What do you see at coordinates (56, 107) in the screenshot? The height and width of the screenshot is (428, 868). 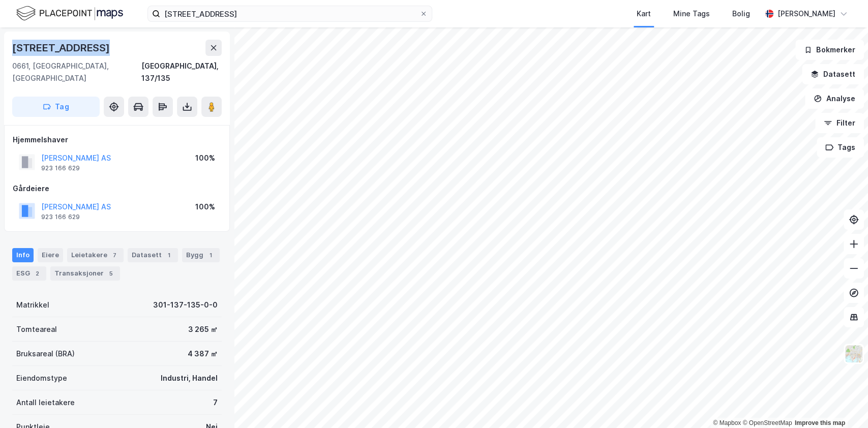 I see `button: Tag` at bounding box center [56, 107].